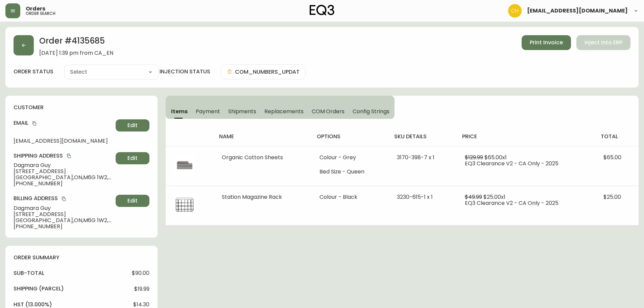 The width and height of the screenshot is (644, 308). I want to click on span: $49.99, so click(473, 197).